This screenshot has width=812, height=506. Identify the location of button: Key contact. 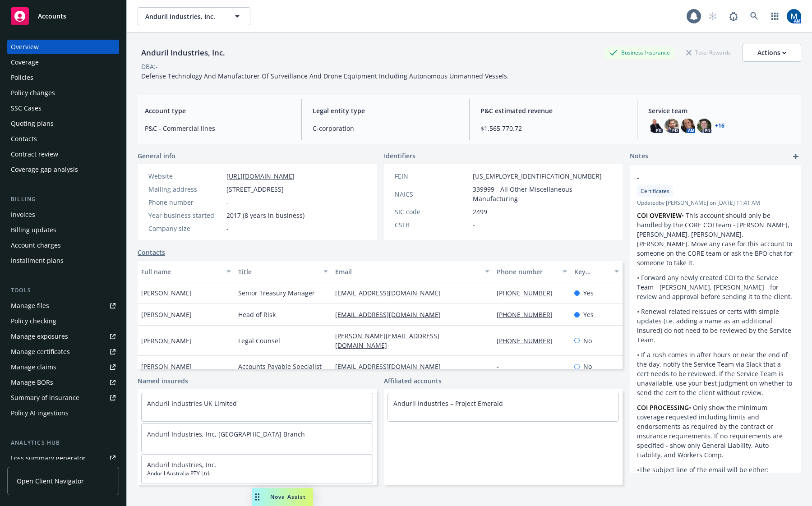
(596, 272).